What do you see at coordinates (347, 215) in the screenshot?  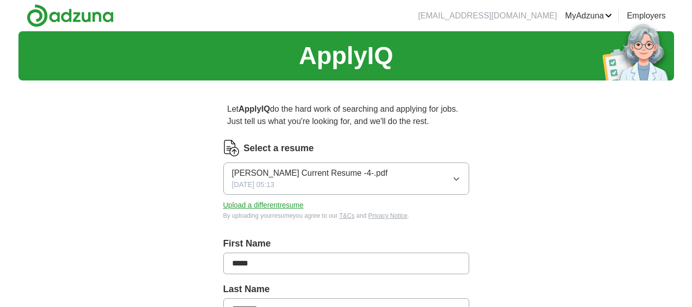 I see `a: T&Cs` at bounding box center [347, 215].